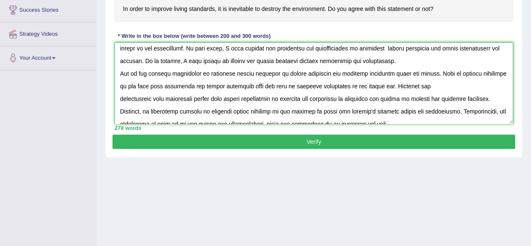 The height and width of the screenshot is (246, 531). I want to click on a: Your Account, so click(48, 57).